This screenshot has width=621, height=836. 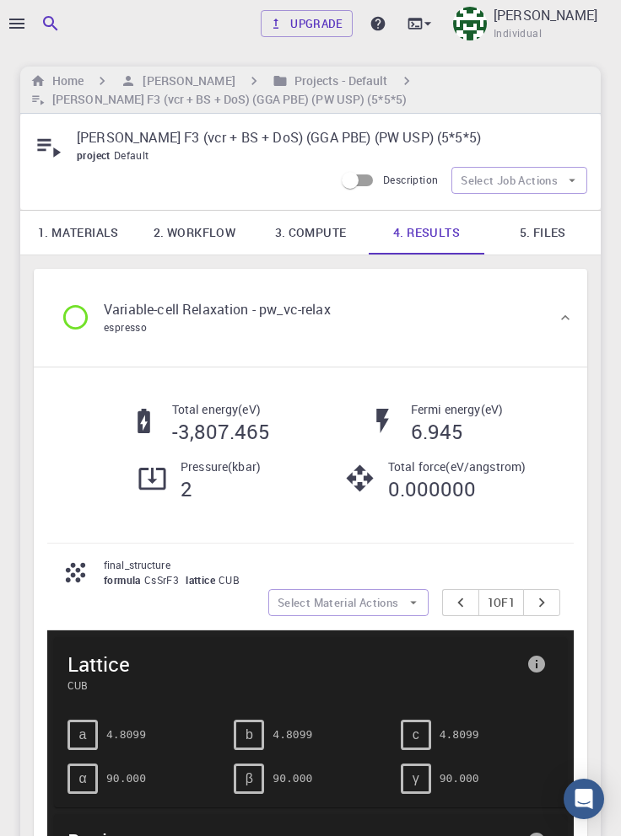 I want to click on p: Variable-cell Relaxation - pw_vc-relax, so click(x=217, y=309).